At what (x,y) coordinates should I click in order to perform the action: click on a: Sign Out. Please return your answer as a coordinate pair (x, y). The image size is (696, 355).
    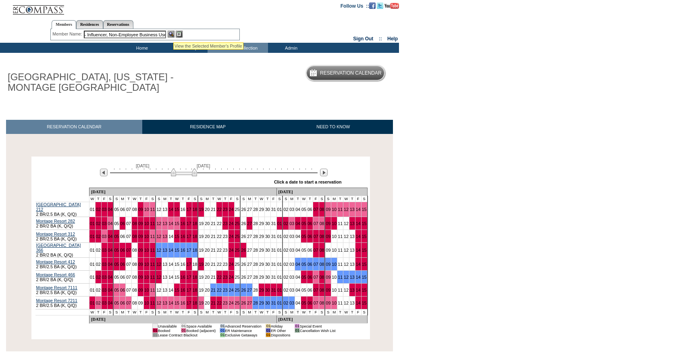
    Looking at the image, I should click on (363, 39).